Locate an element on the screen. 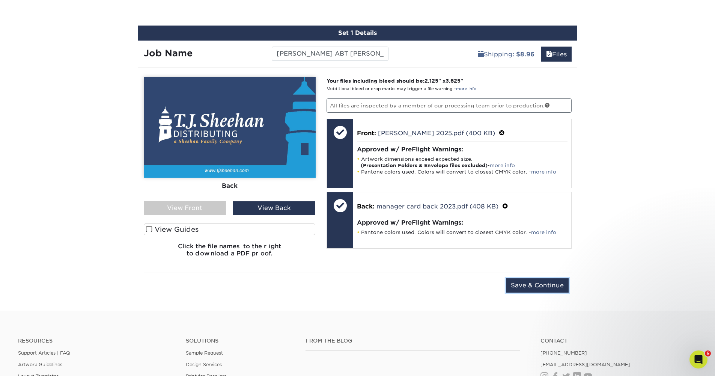  span: 3.625 is located at coordinates (453, 81).